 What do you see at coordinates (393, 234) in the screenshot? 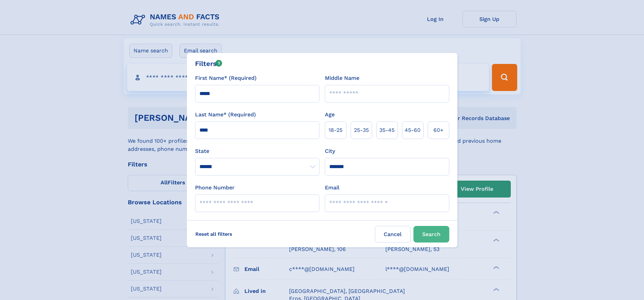
I see `label: Cancel` at bounding box center [393, 234].